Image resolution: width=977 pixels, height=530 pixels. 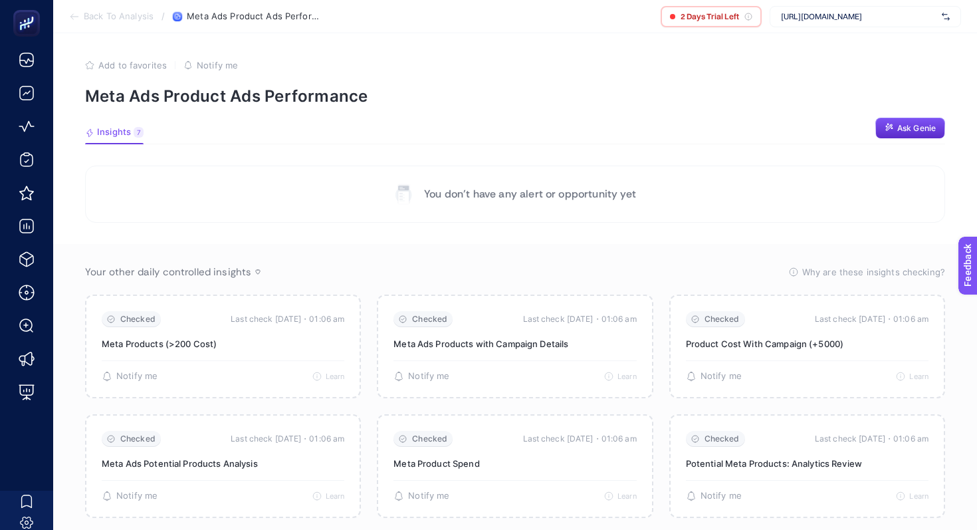 What do you see at coordinates (223, 344) in the screenshot?
I see `p: Meta Products (>200 Cost)` at bounding box center [223, 344].